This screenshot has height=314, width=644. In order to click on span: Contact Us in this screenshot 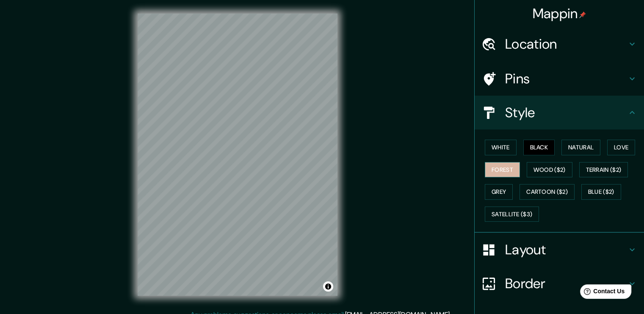, I will do `click(40, 10)`.